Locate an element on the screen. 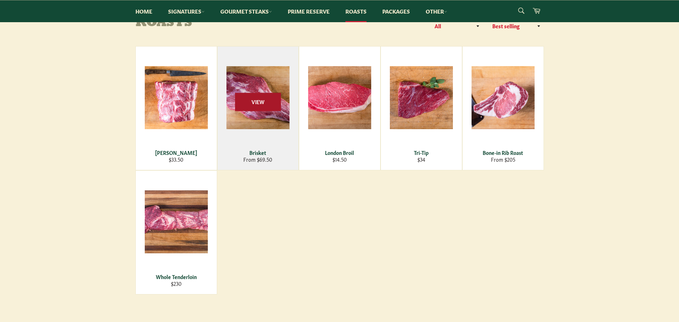  a: Brisket Brisket From $69.50 View is located at coordinates (258, 108).